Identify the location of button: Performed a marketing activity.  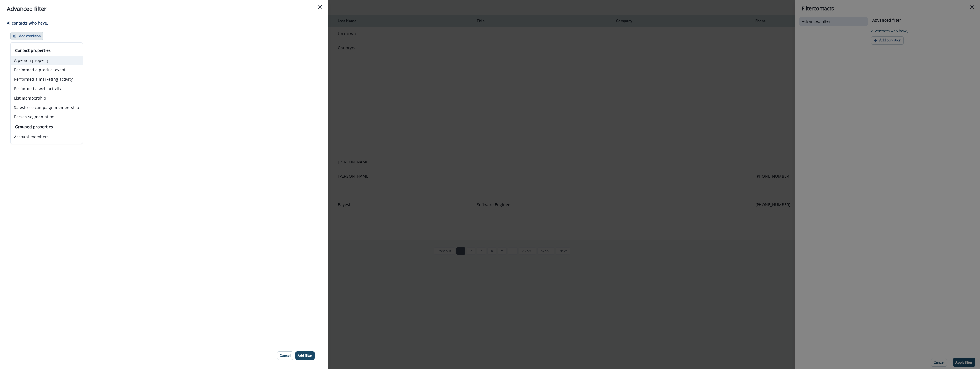
(46, 79).